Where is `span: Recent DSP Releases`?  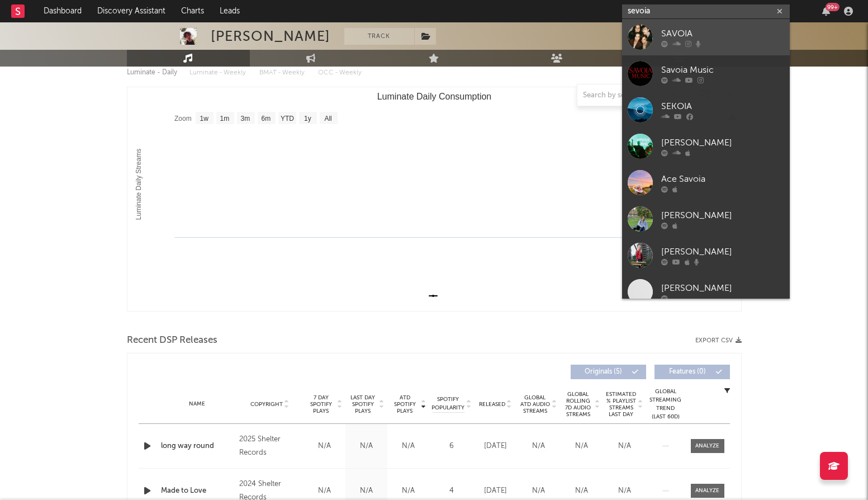 span: Recent DSP Releases is located at coordinates (173, 340).